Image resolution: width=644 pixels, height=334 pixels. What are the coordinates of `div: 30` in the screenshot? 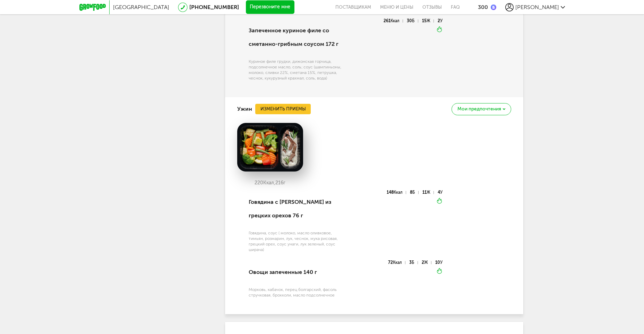 It's located at (412, 21).